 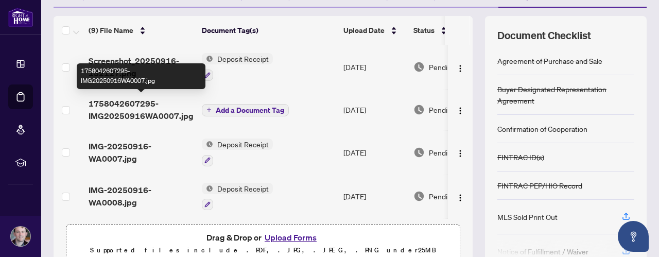 What do you see at coordinates (539, 185) in the screenshot?
I see `div: FINTRAC PEP/HIO Record` at bounding box center [539, 185].